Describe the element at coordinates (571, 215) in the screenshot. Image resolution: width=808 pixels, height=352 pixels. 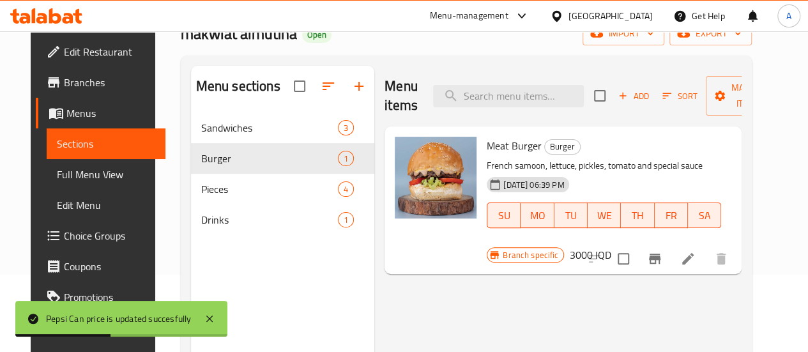
I see `span: TU` at that location.